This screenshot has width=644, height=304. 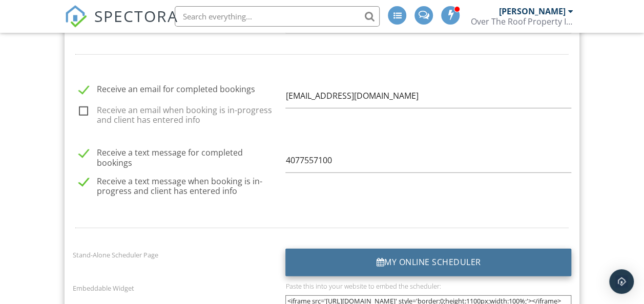 I want to click on a: My Online Scheduler, so click(x=428, y=262).